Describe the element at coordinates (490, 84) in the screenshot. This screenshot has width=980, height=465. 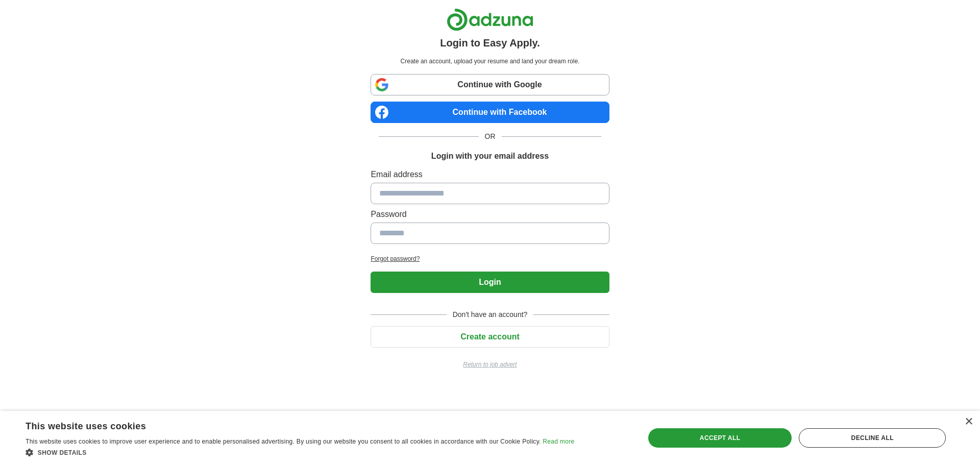
I see `a: Continue with Google` at that location.